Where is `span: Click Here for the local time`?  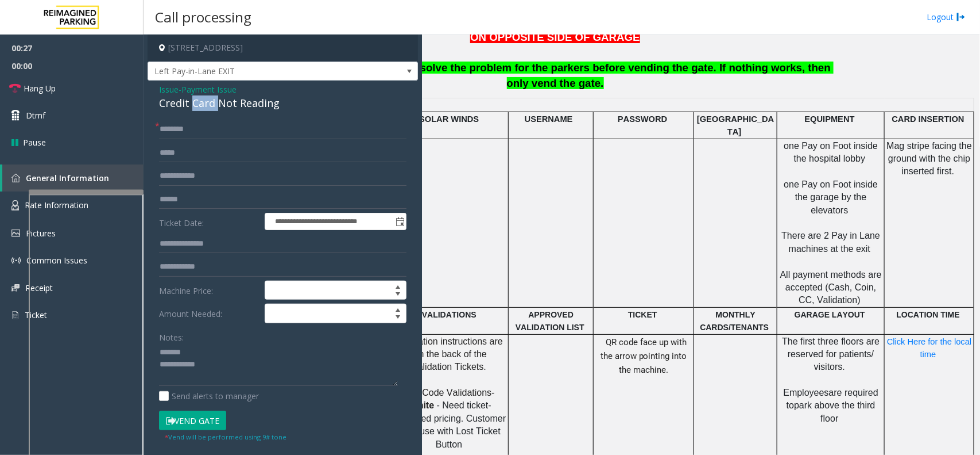
span: Click Here for the local time is located at coordinates (931, 348).